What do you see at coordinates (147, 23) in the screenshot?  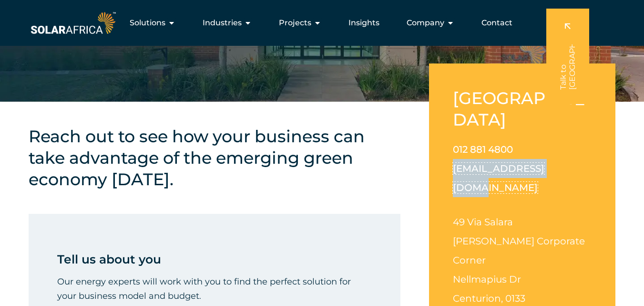 I see `span: Solutions` at bounding box center [147, 23].